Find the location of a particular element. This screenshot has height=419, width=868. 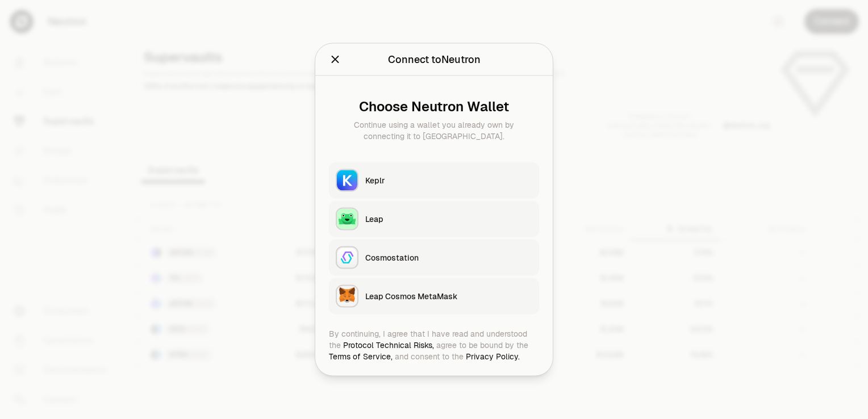

img: Keplr is located at coordinates (348, 180).